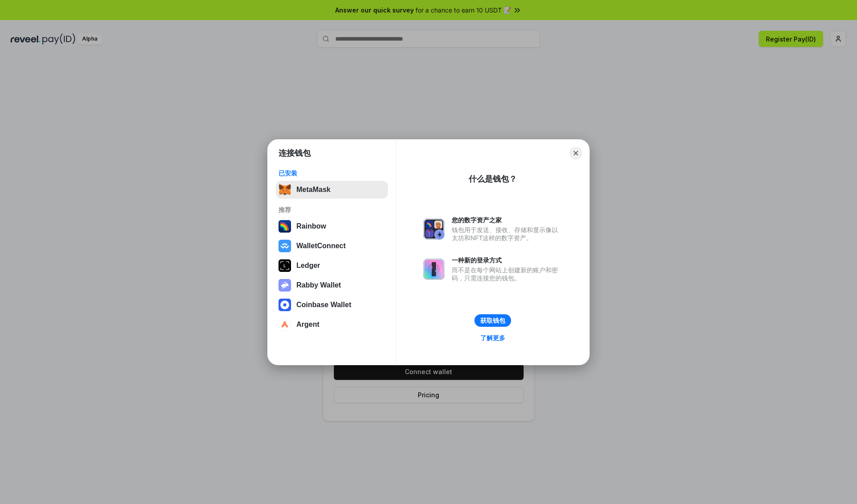 The width and height of the screenshot is (857, 504). Describe the element at coordinates (313, 190) in the screenshot. I see `div: MetaMask` at that location.